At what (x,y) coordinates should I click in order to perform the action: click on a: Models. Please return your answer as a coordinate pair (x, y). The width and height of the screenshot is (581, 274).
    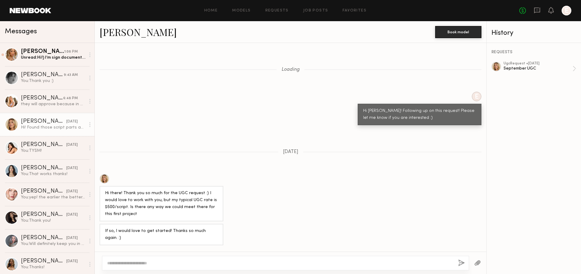
    Looking at the image, I should click on (241, 11).